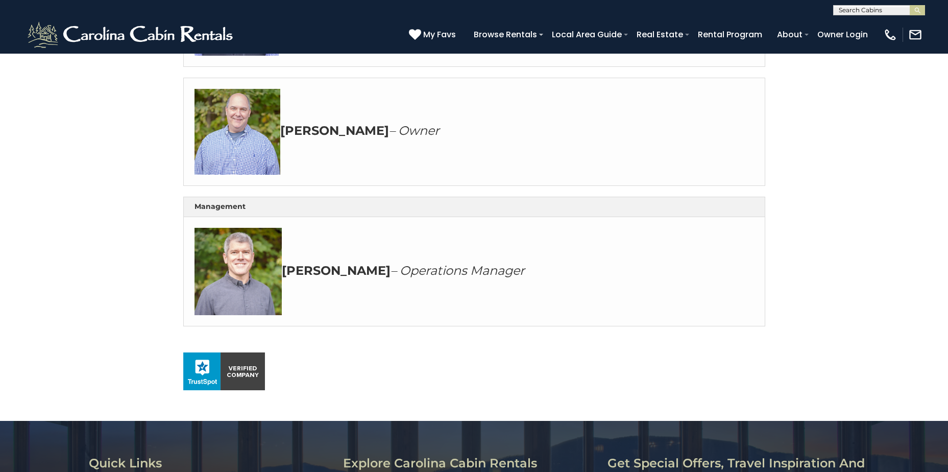  What do you see at coordinates (915, 35) in the screenshot?
I see `img: mail-regular-white.png` at bounding box center [915, 35].